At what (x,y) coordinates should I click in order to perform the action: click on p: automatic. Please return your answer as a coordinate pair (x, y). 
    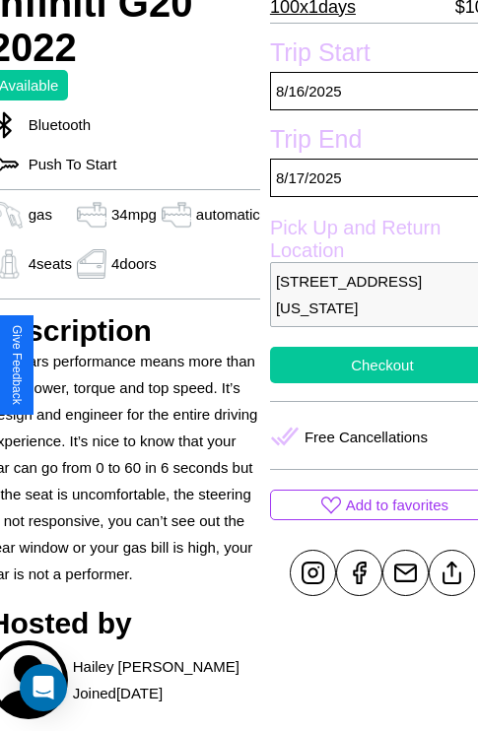
    Looking at the image, I should click on (228, 214).